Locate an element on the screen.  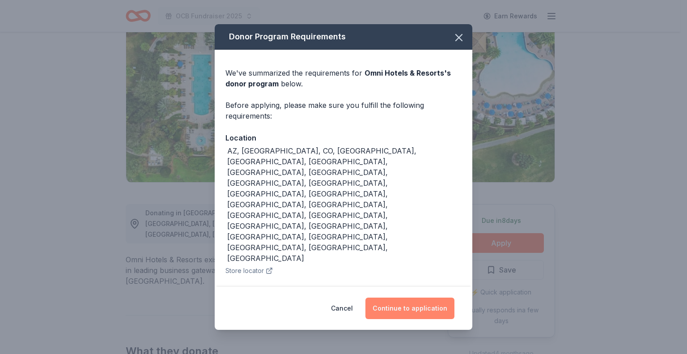
button: Store locator is located at coordinates (249, 271).